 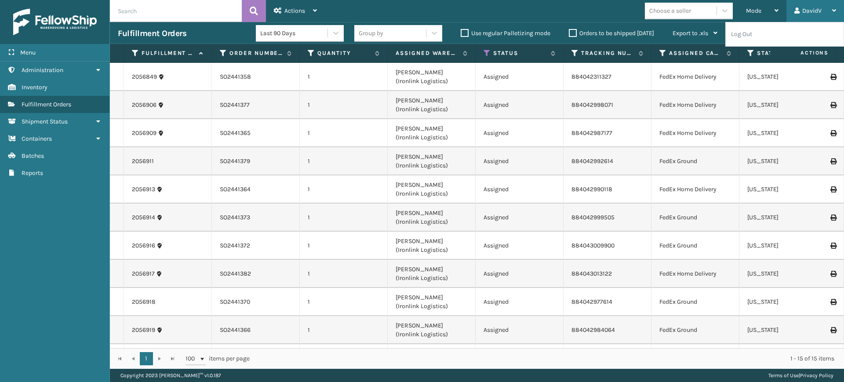 What do you see at coordinates (784, 34) in the screenshot?
I see `li: Log Out` at bounding box center [784, 34].